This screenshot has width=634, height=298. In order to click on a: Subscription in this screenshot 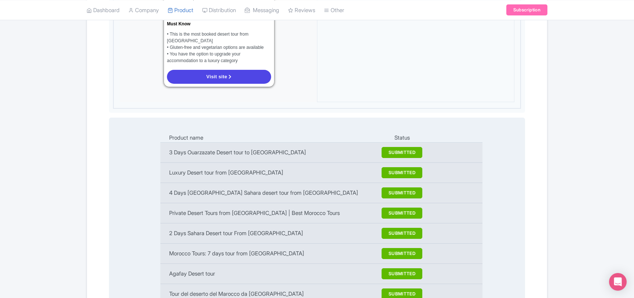, I will do `click(527, 10)`.